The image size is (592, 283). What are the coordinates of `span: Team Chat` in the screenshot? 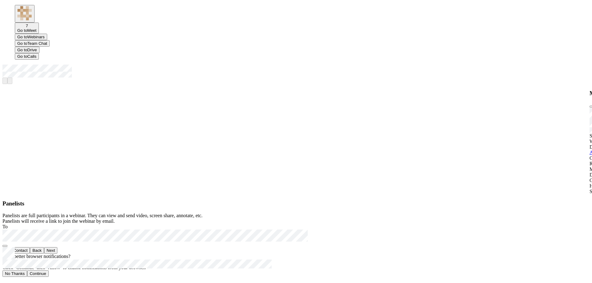 It's located at (37, 43).